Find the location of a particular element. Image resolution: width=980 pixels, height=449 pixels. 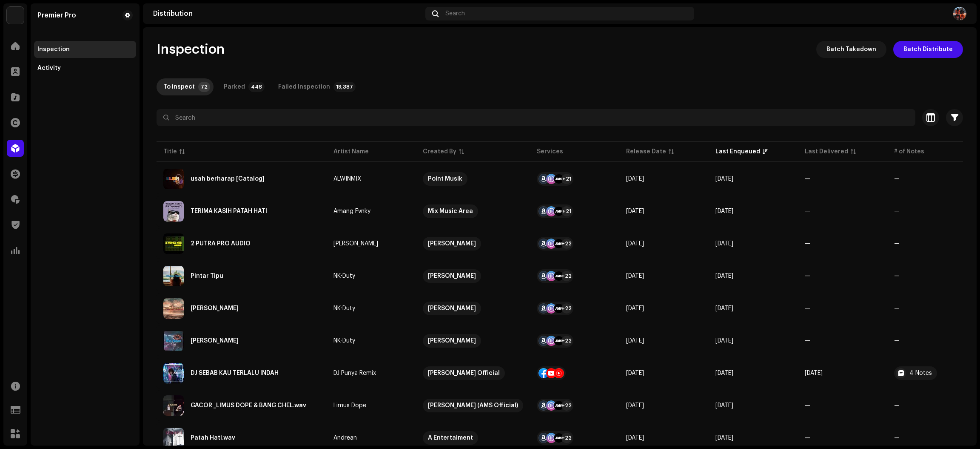

div: Andrean is located at coordinates (345, 438).